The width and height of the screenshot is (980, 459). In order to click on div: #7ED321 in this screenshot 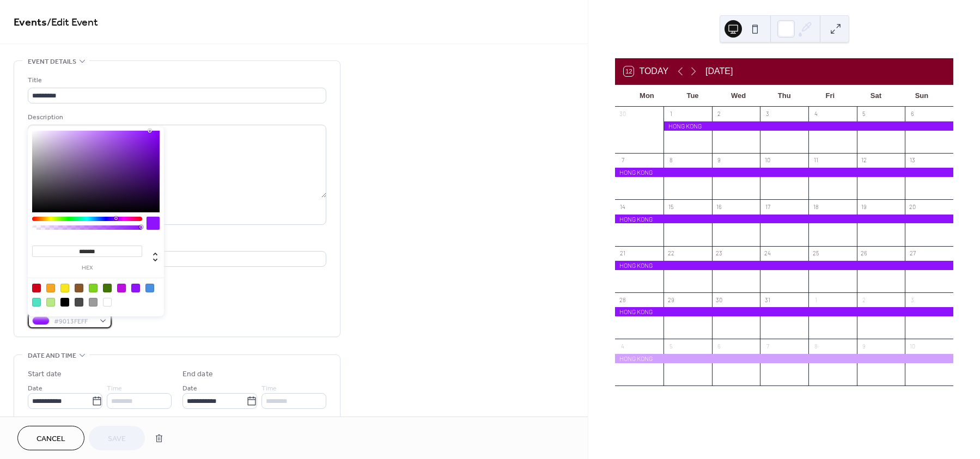, I will do `click(93, 288)`.